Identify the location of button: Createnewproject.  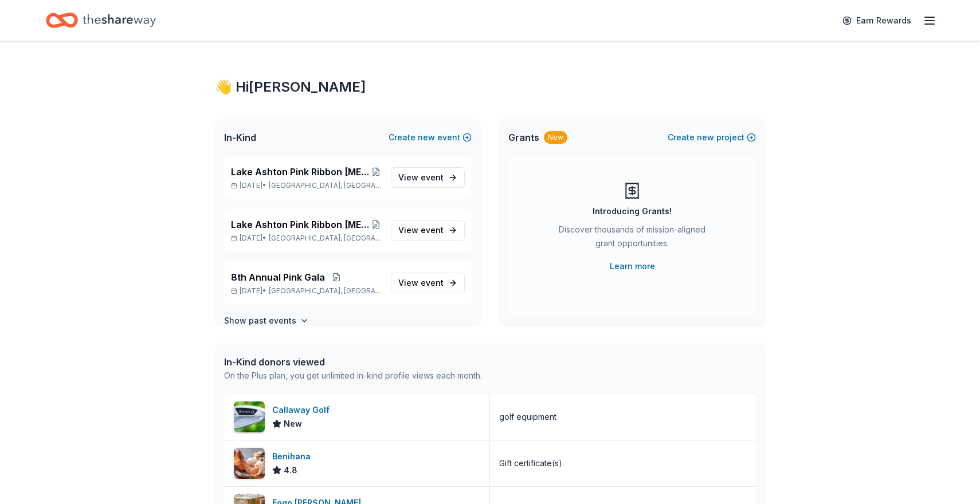
(711, 138).